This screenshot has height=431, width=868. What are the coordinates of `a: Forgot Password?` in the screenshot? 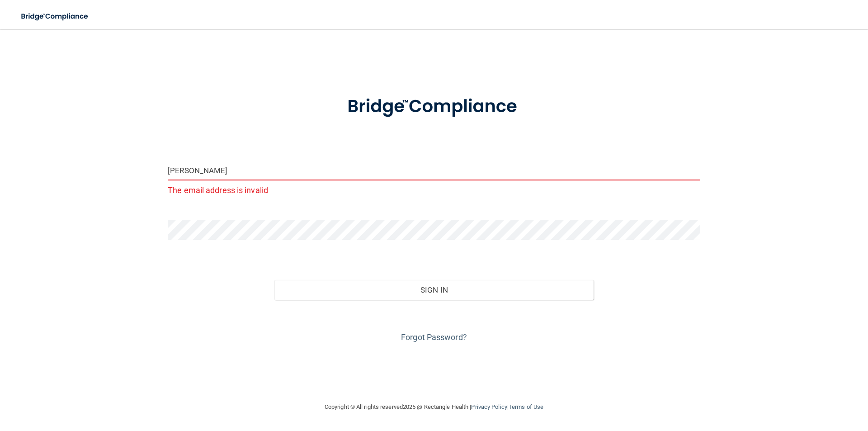 It's located at (434, 337).